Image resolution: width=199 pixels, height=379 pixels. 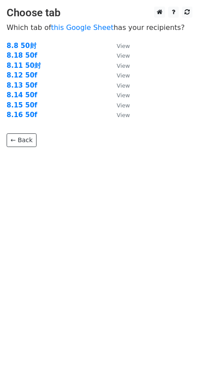 What do you see at coordinates (22, 46) in the screenshot?
I see `a: 8.8 50封` at bounding box center [22, 46].